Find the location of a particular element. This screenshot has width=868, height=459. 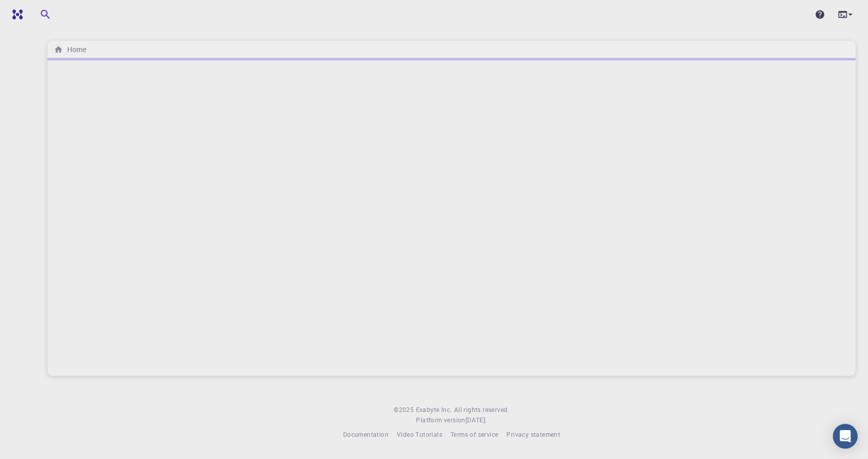

span: All rights reserved. is located at coordinates (482, 410).